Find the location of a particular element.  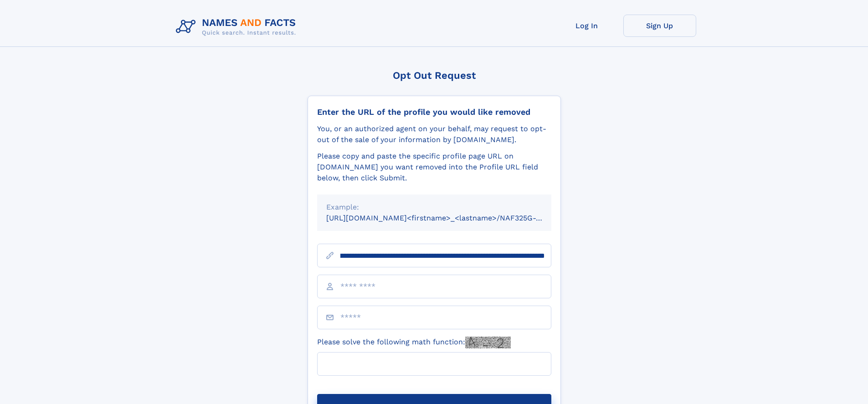

label: Please solve the following math function: is located at coordinates (414, 342).